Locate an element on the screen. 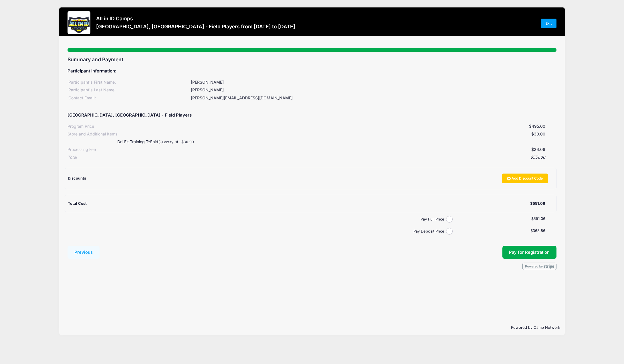 This screenshot has width=624, height=364. label: $368.86 is located at coordinates (538, 231).